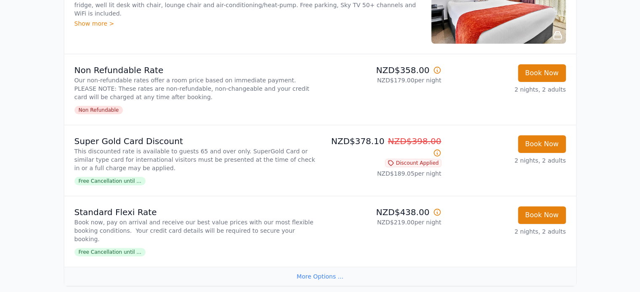 This screenshot has height=292, width=640. What do you see at coordinates (382, 174) in the screenshot?
I see `p: NZD$189.05 per night` at bounding box center [382, 174].